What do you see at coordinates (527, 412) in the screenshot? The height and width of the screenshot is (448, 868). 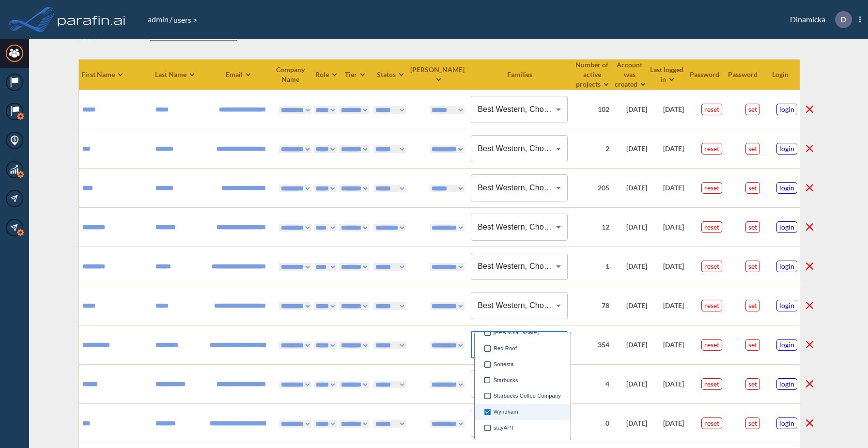 I see `span: Wyndham` at bounding box center [527, 412].